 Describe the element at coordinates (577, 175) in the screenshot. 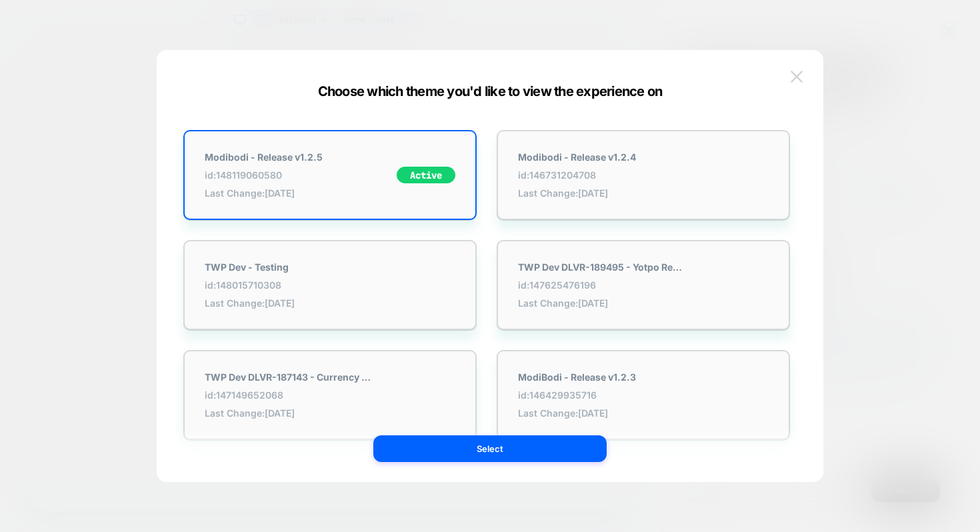

I see `span: id: 146731204708` at that location.